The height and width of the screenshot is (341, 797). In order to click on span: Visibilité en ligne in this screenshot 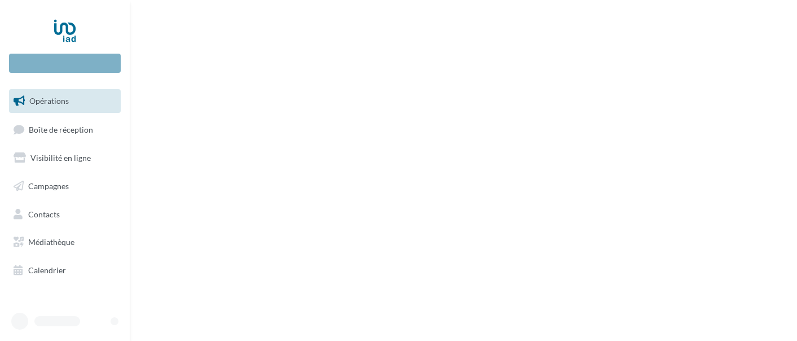, I will do `click(60, 157)`.